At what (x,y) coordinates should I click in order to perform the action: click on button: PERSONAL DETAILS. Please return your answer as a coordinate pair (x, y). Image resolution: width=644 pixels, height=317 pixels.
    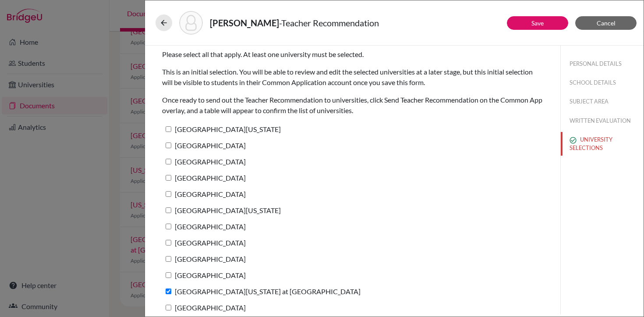
    Looking at the image, I should click on (602, 64).